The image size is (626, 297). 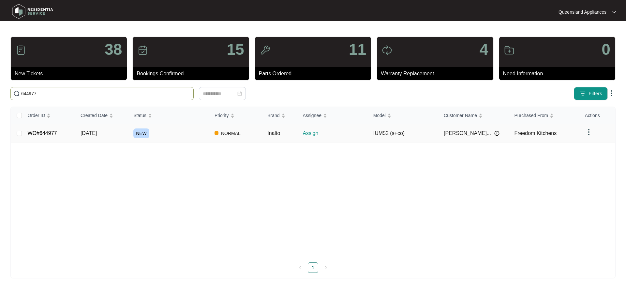 What do you see at coordinates (71, 74) in the screenshot?
I see `p: New Tickets` at bounding box center [71, 74].